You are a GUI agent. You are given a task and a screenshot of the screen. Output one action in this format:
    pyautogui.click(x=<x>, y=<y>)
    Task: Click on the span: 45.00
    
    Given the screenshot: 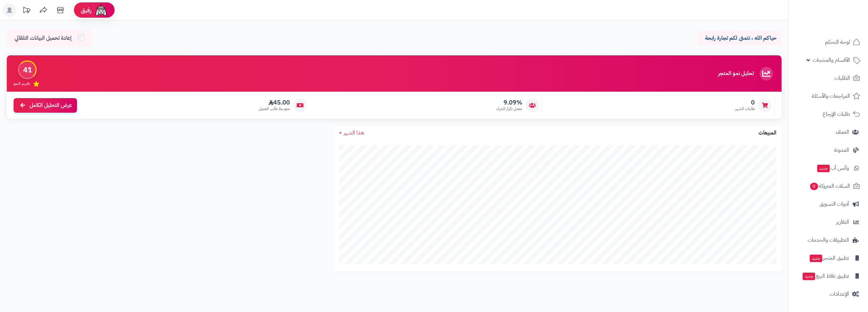 What is the action you would take?
    pyautogui.click(x=274, y=102)
    